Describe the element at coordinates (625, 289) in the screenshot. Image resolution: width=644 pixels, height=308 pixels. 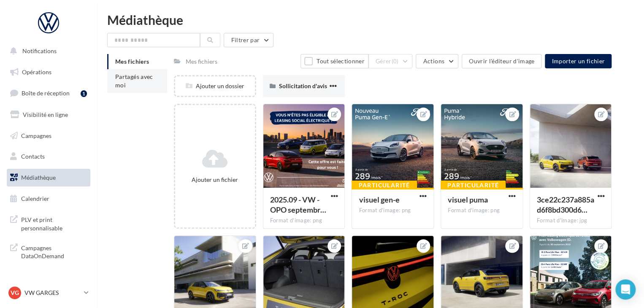
I see `div: Open Intercom Messenger` at that location.